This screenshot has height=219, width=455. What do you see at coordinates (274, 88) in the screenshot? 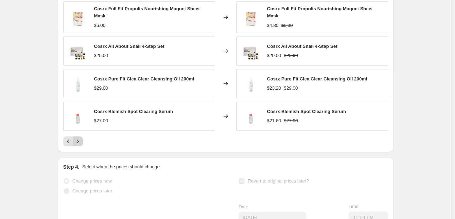
I see `div: $23.20` at bounding box center [274, 88].